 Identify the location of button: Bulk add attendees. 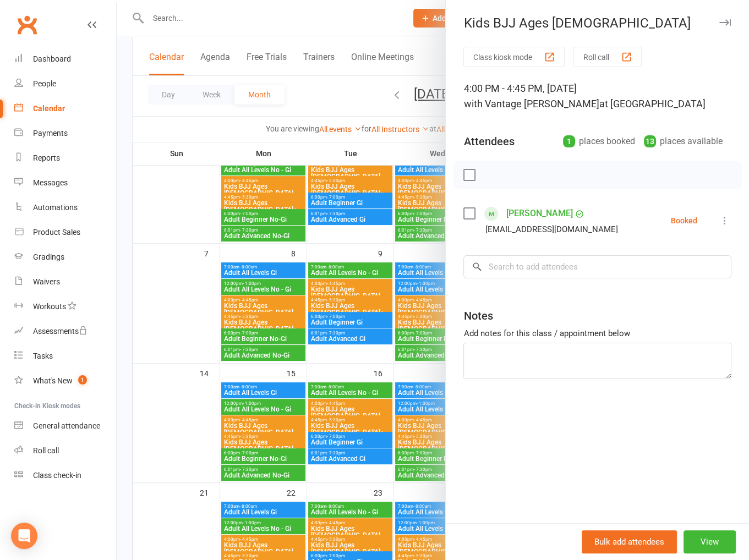
(629, 542).